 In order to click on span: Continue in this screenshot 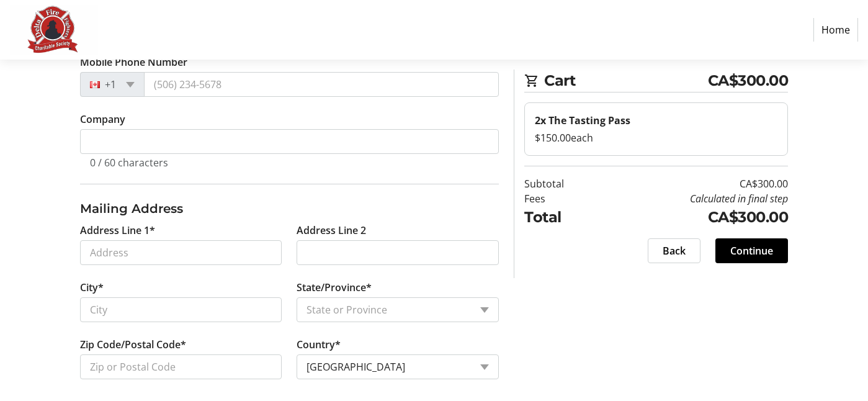, I will do `click(751, 250)`.